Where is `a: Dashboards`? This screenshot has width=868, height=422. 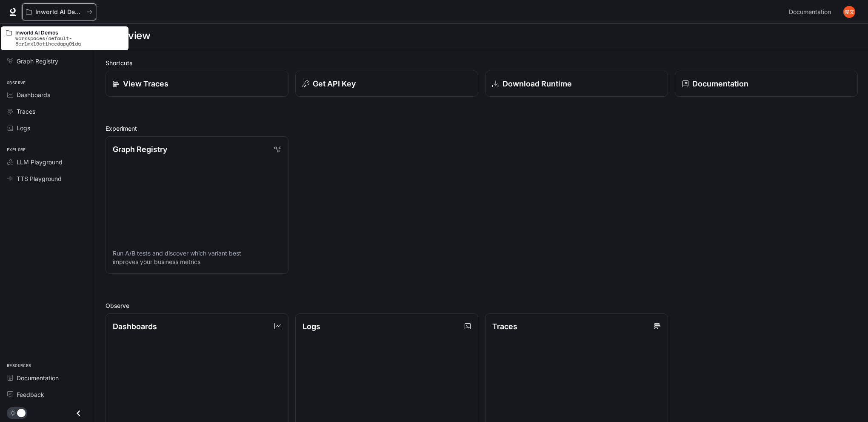
a: Dashboards is located at coordinates (47, 94).